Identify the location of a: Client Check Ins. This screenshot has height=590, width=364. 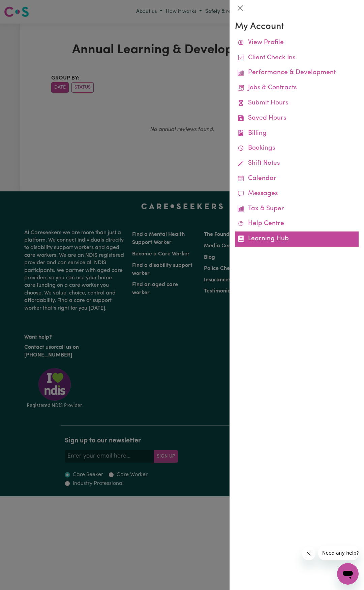
(297, 58).